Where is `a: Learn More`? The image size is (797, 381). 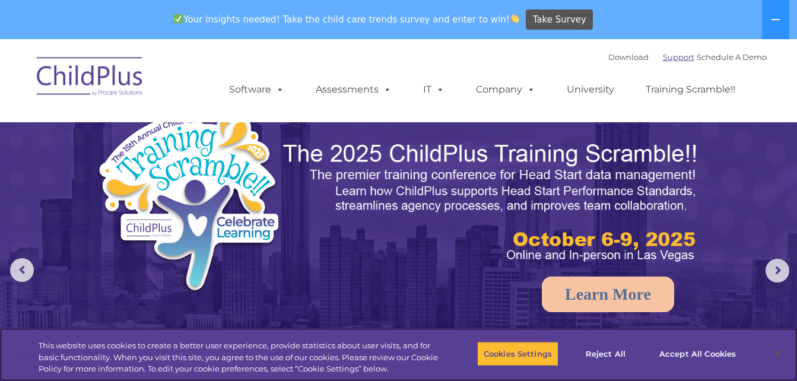
a: Learn More is located at coordinates (608, 294).